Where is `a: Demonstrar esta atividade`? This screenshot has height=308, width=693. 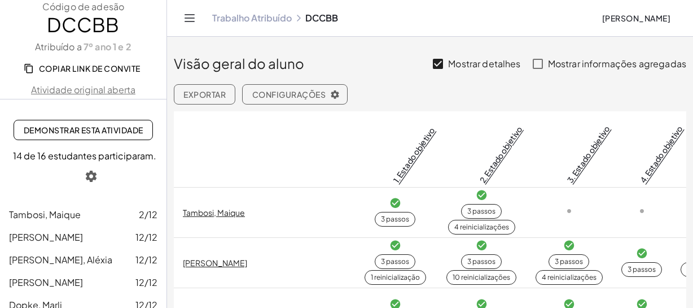
a: Demonstrar esta atividade is located at coordinates (83, 130).